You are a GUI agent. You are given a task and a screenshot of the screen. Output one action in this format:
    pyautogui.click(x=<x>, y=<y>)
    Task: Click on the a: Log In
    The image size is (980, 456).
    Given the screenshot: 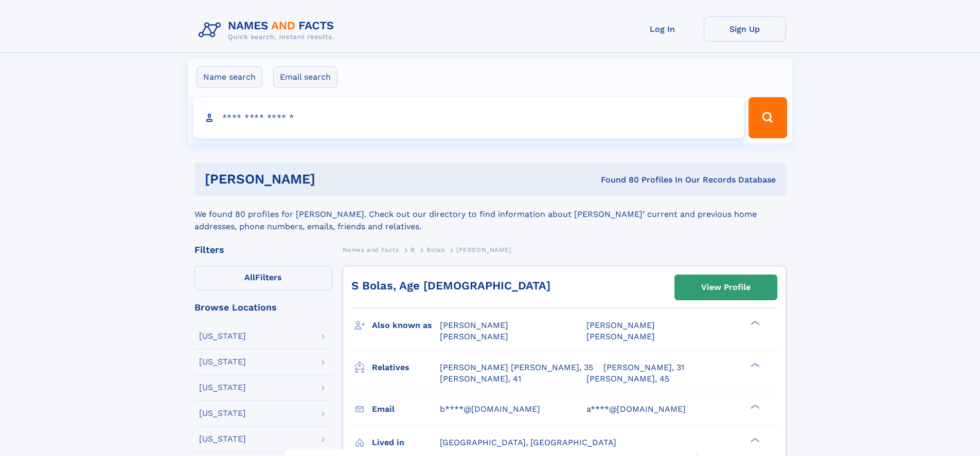 What is the action you would take?
    pyautogui.click(x=662, y=29)
    